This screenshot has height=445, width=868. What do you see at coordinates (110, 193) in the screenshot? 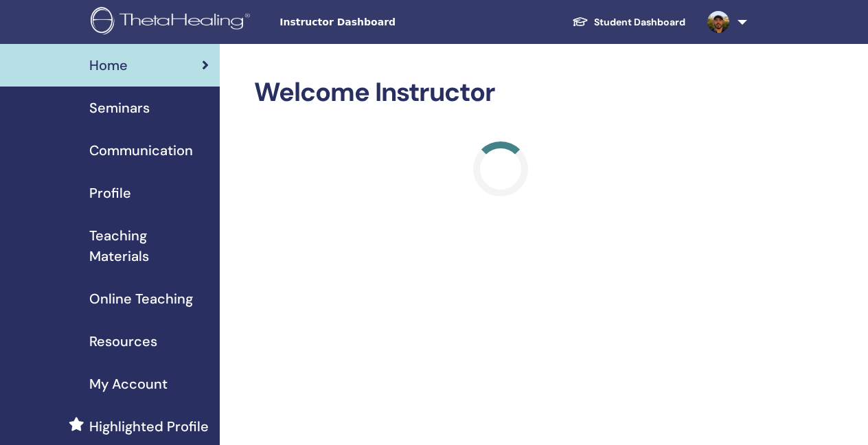
I see `span: Profile` at bounding box center [110, 193].